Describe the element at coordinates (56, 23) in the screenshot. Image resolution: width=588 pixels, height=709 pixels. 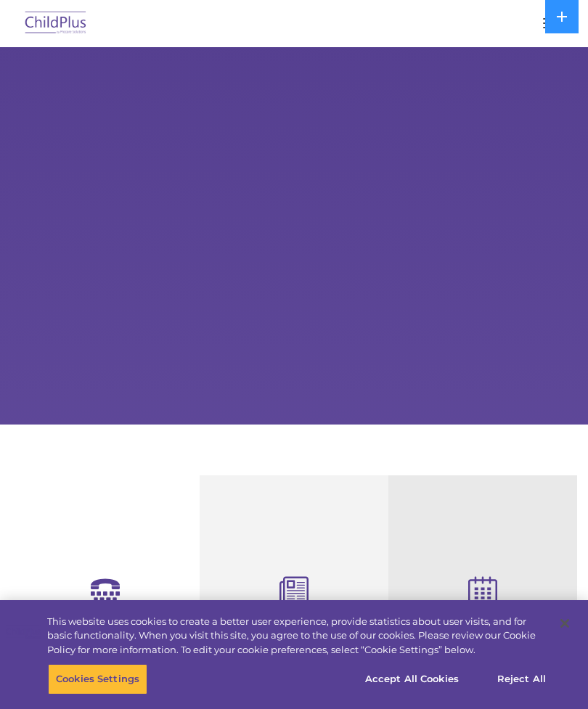
I see `img: ChildPlus by Procare Solutions` at that location.